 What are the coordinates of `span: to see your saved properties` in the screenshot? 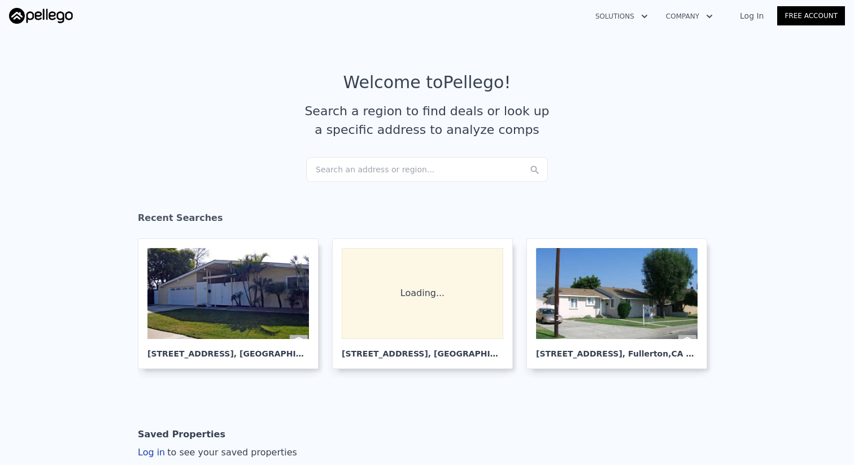 It's located at (231, 452).